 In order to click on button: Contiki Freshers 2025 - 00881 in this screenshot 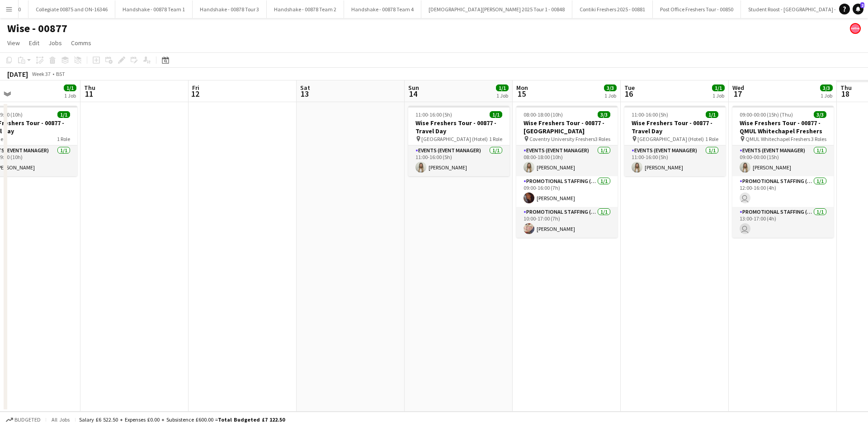, I will do `click(613, 9)`.